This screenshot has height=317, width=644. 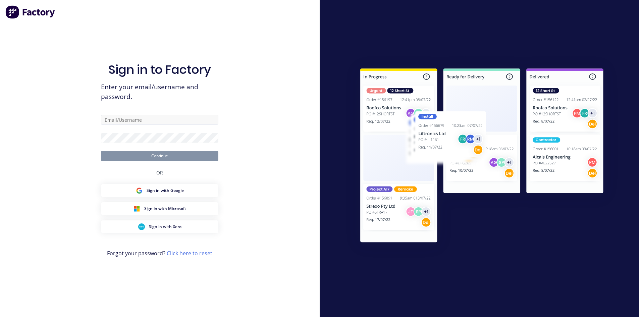 What do you see at coordinates (137, 208) in the screenshot?
I see `img: Microsoft Sign in` at bounding box center [137, 208].